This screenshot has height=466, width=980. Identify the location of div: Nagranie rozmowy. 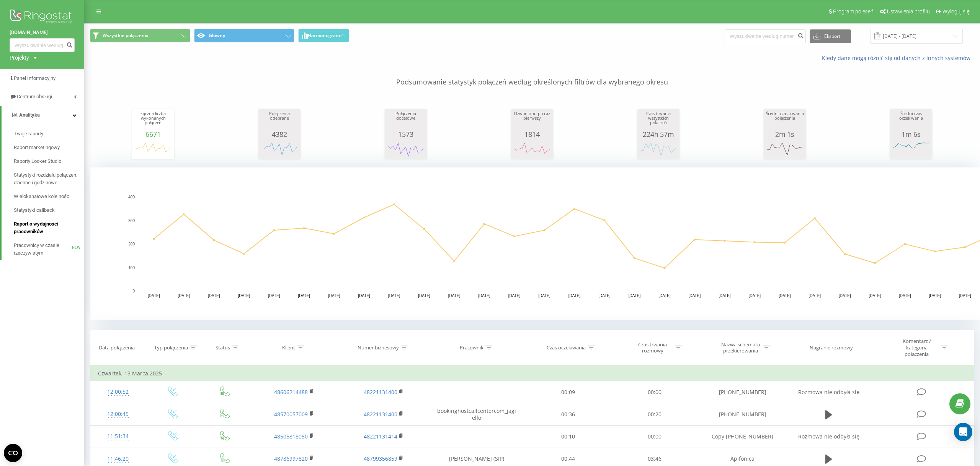
(831, 348).